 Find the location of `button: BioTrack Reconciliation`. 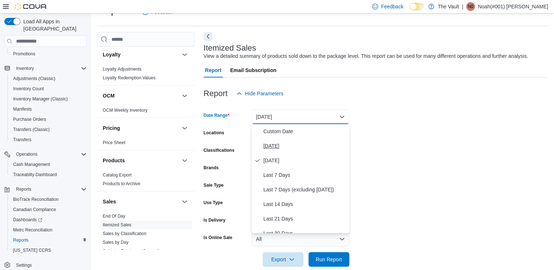

button: BioTrack Reconciliation is located at coordinates (48, 199).